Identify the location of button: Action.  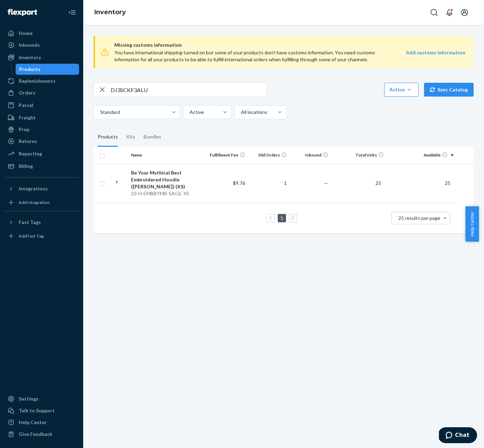
(401, 90).